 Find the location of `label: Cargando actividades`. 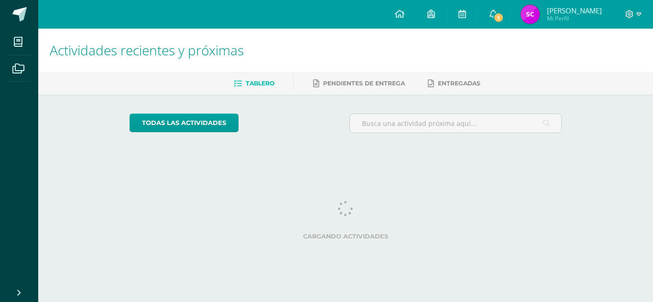

label: Cargando actividades is located at coordinates (345, 237).